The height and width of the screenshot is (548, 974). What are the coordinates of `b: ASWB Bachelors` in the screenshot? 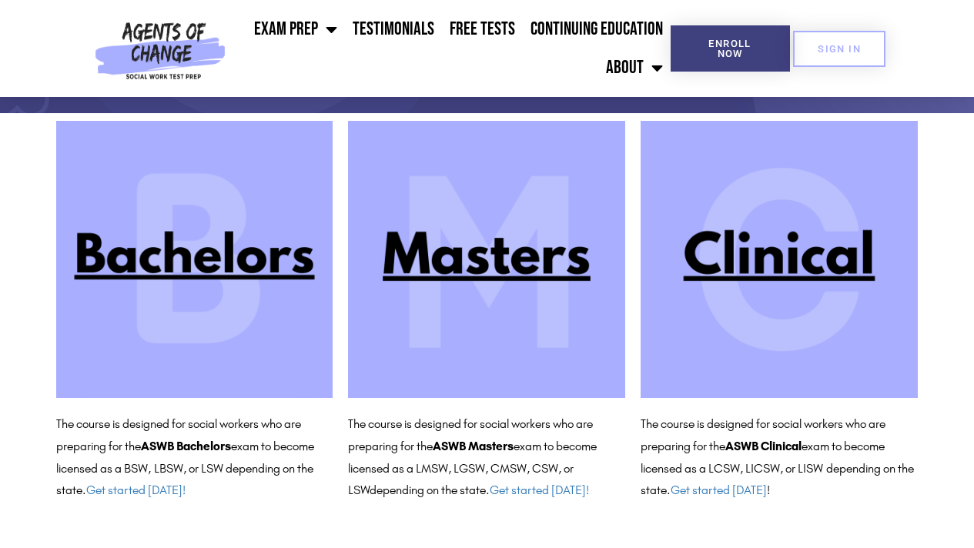 It's located at (186, 446).